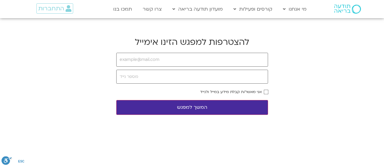  Describe the element at coordinates (152, 9) in the screenshot. I see `a: צרו קשר` at that location.